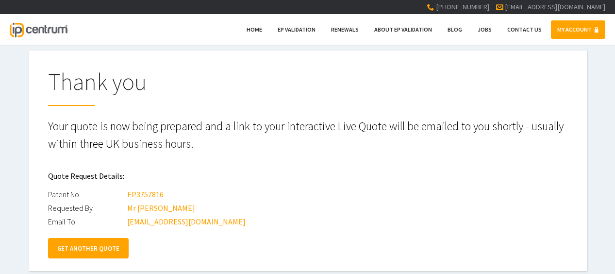 The width and height of the screenshot is (615, 274). I want to click on div: Email To, so click(87, 221).